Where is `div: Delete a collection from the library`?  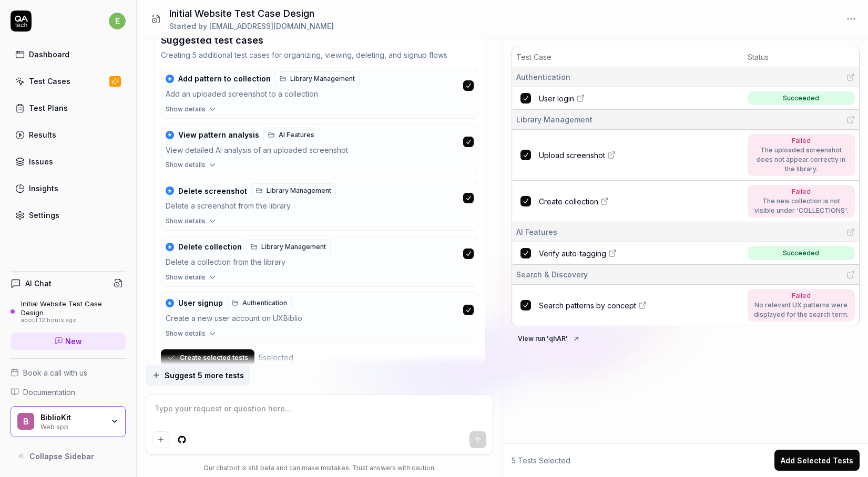
div: Delete a collection from the library is located at coordinates (312, 262).